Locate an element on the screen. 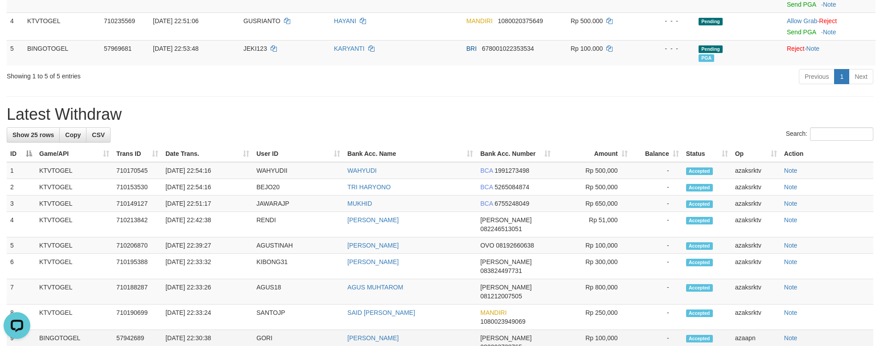  td: BINGOTOGEL is located at coordinates (62, 53).